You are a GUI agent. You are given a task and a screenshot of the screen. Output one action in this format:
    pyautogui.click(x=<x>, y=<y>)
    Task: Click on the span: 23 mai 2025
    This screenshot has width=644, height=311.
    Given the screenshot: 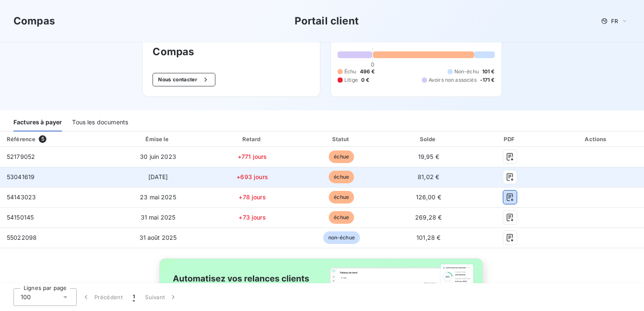 What is the action you would take?
    pyautogui.click(x=159, y=197)
    